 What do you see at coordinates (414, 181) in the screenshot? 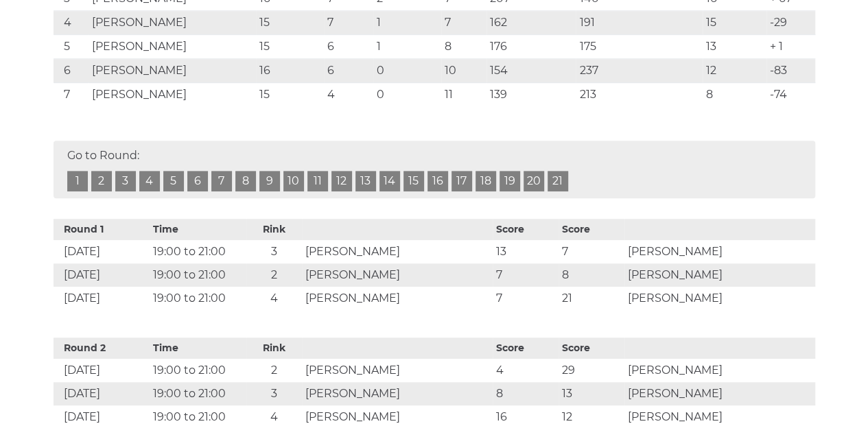
I see `a: 15` at bounding box center [414, 181].